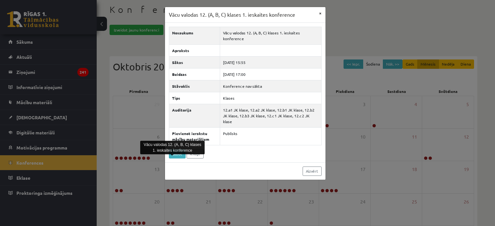 The height and width of the screenshot is (226, 495). Describe the element at coordinates (194, 50) in the screenshot. I see `th: Apraksts` at that location.